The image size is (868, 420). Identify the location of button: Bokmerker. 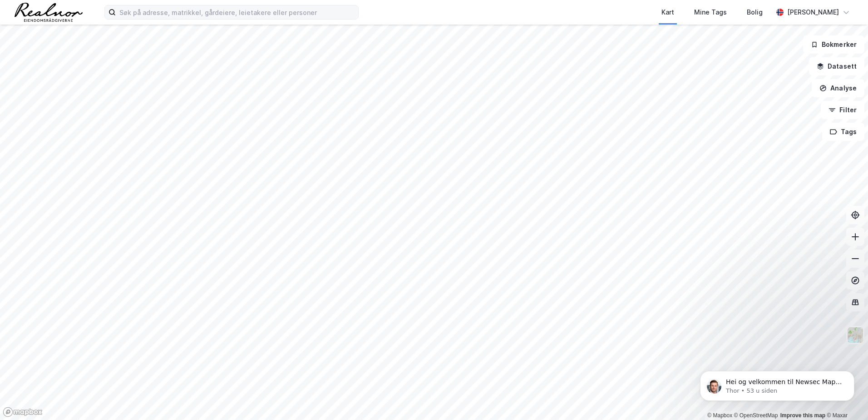
(834, 45).